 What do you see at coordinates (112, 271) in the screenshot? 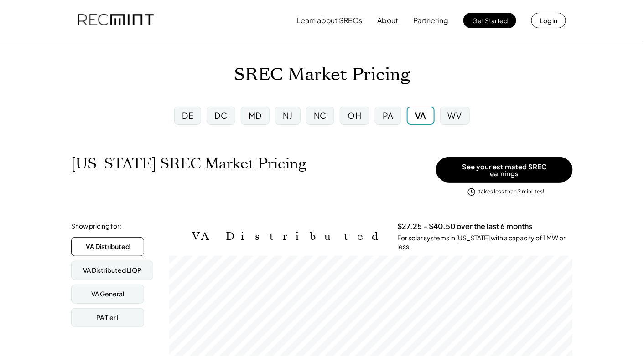
I see `div: VA Distributed LIQP` at bounding box center [112, 271].